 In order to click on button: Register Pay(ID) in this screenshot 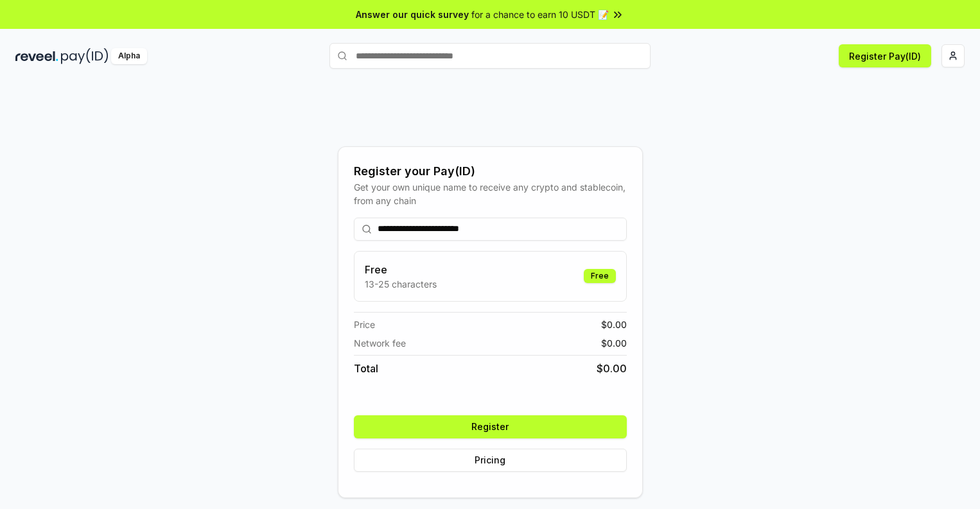, I will do `click(885, 56)`.